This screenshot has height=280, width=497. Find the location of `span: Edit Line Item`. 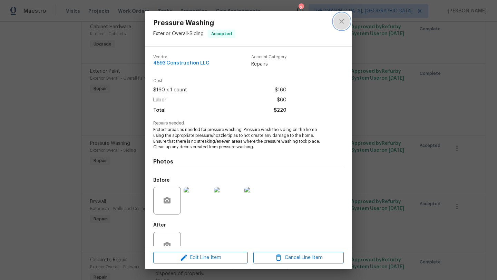

span: Edit Line Item is located at coordinates (201, 258).